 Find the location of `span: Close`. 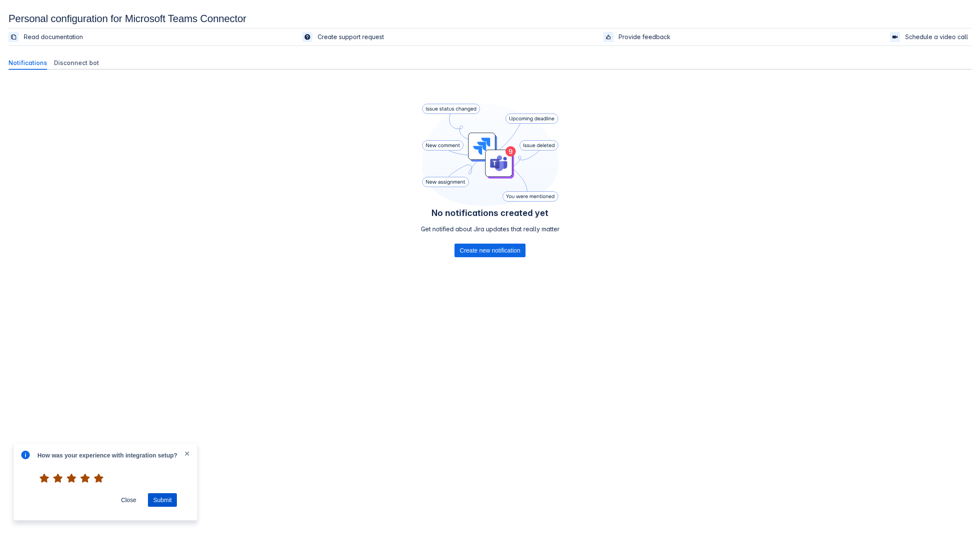

span: Close is located at coordinates (129, 500).